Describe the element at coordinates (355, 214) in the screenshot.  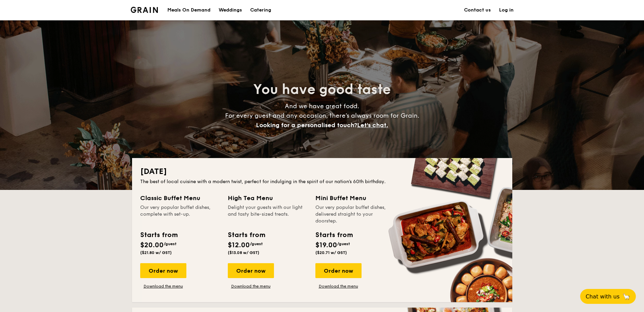
I see `div: Our very popular buffet dishes, delivered straight to your doorstep.` at that location.